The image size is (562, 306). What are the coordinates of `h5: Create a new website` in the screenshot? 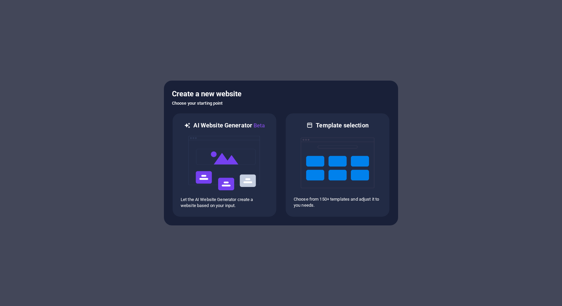 It's located at (281, 94).